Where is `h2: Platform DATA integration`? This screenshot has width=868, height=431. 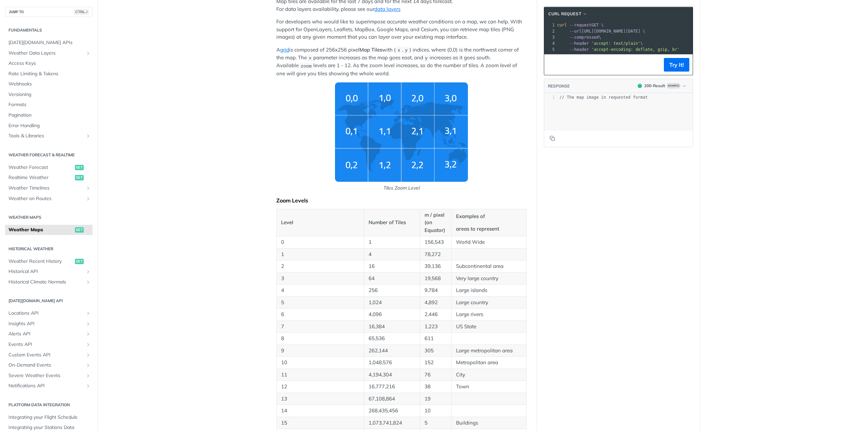
h2: Platform DATA integration is located at coordinates (49, 405).